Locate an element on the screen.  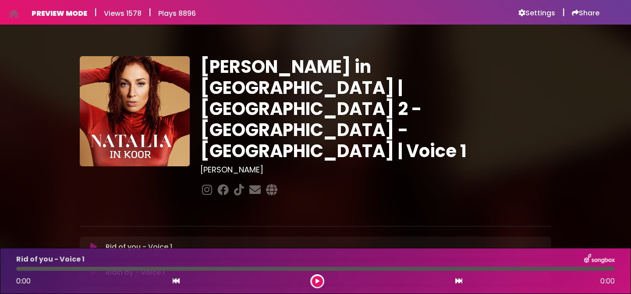
h6: Plays 8896 is located at coordinates (177, 13).